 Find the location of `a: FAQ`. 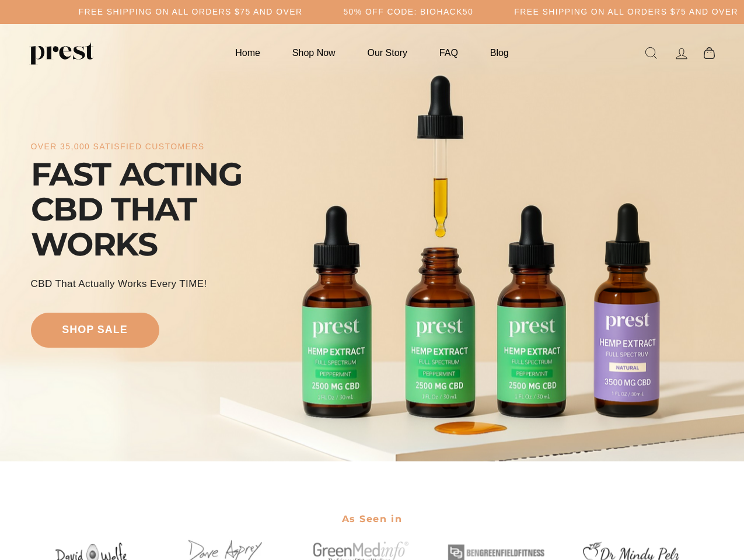

a: FAQ is located at coordinates (449, 53).